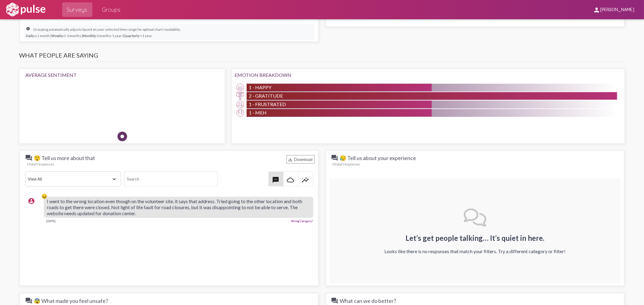 Image resolution: width=644 pixels, height=305 pixels. What do you see at coordinates (376, 301) in the screenshot?
I see `span: What can we do better?` at bounding box center [376, 301].